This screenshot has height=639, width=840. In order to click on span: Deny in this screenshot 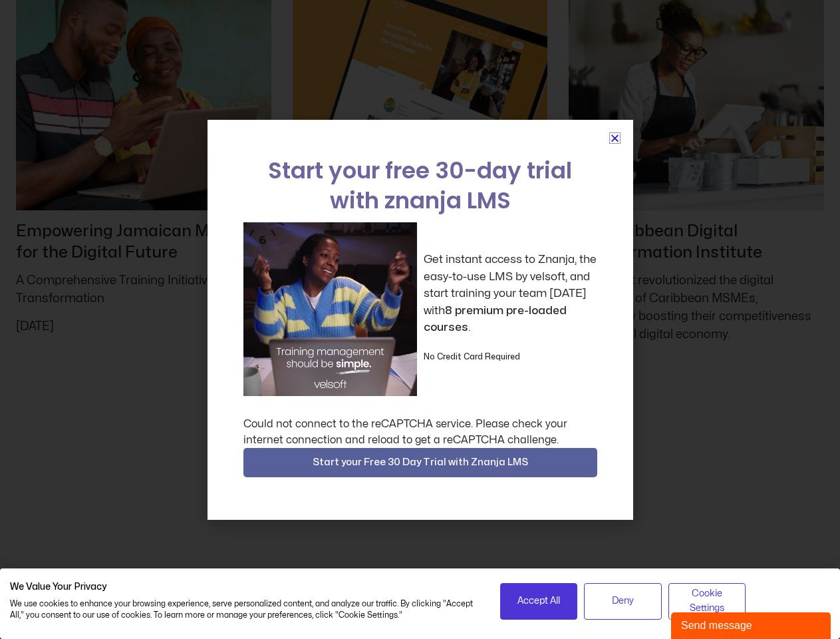, I will do `click(623, 601)`.